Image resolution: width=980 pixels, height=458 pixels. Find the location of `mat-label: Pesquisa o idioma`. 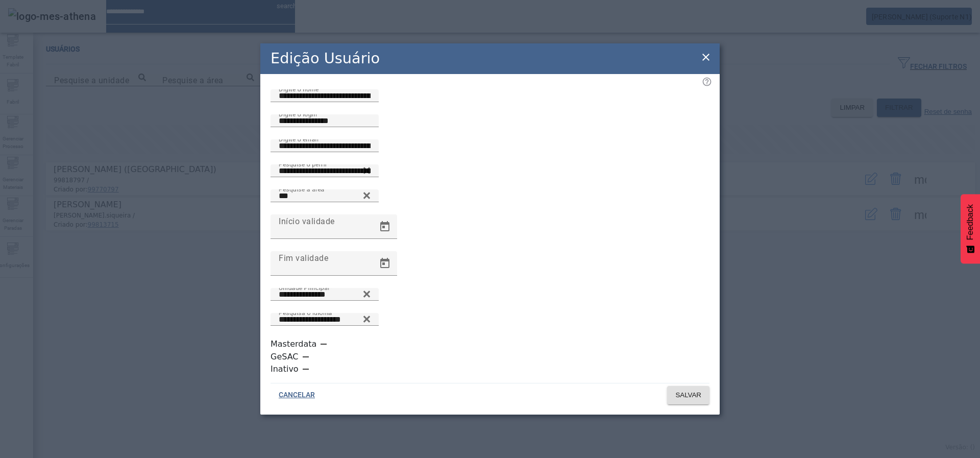

mat-label: Pesquisa o idioma is located at coordinates (305, 313).